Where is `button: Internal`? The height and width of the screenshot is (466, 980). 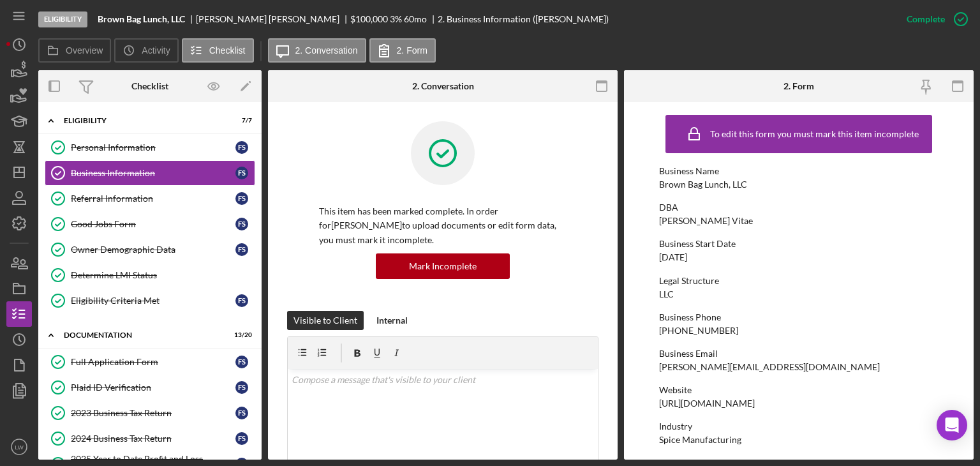
button: Internal is located at coordinates (392, 321).